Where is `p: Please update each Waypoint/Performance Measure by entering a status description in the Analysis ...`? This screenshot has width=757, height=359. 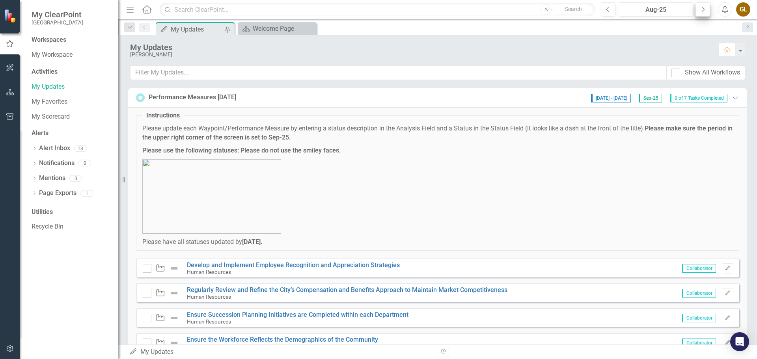 p: Please update each Waypoint/Performance Measure by entering a status description in the Analysis ... is located at coordinates (438, 133).